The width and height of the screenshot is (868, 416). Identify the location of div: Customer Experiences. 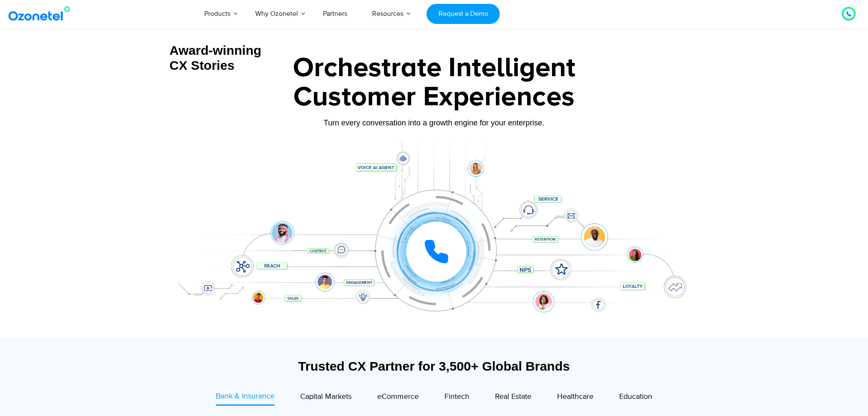
(434, 97).